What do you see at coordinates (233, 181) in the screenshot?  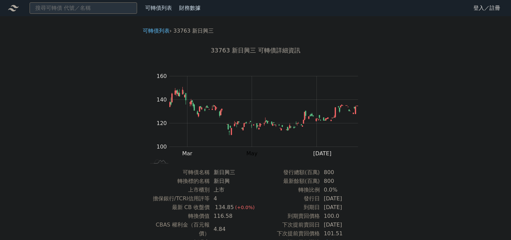 I see `td: 新日興` at bounding box center [233, 181].